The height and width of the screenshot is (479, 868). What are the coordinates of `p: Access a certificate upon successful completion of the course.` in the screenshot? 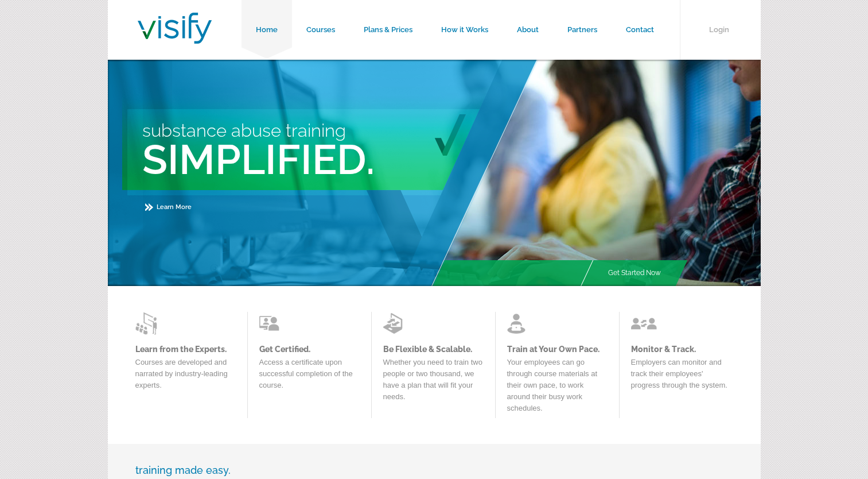 It's located at (309, 376).